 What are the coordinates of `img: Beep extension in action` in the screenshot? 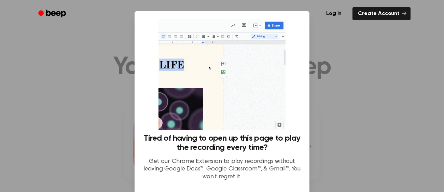 It's located at (222, 74).